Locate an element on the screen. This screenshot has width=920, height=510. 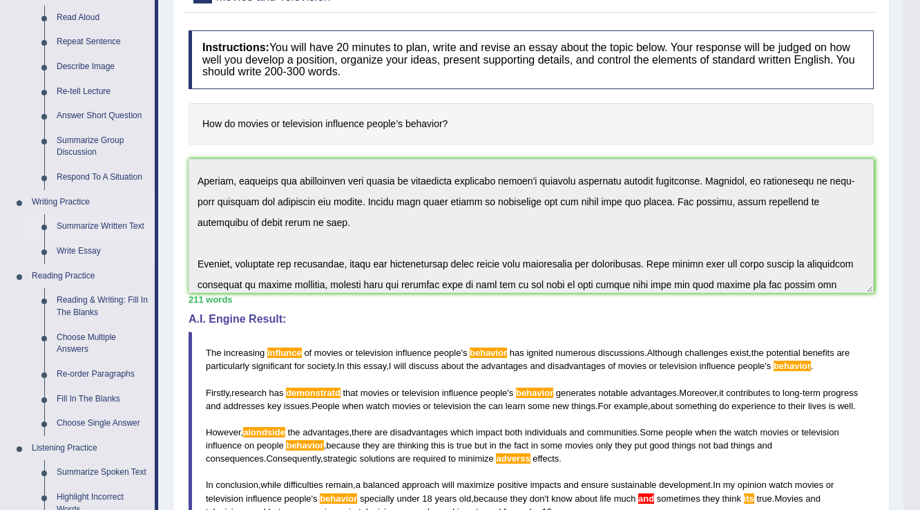
span: is is located at coordinates (831, 405).